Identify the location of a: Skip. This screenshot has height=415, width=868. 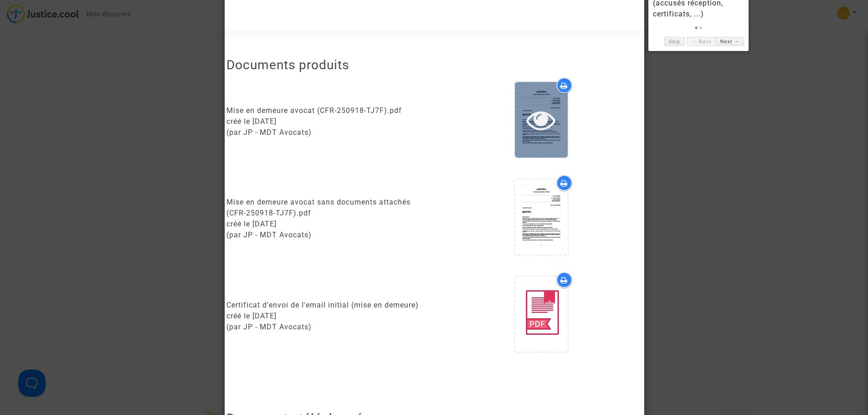
(674, 41).